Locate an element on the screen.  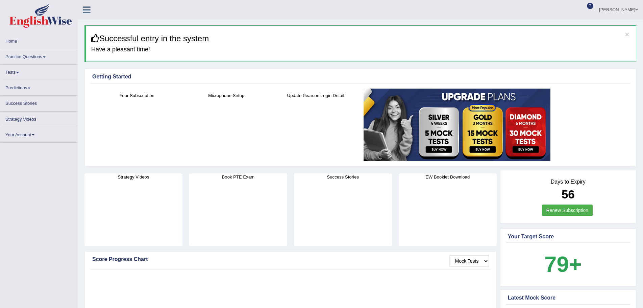
div: Your Target Score is located at coordinates (568, 237).